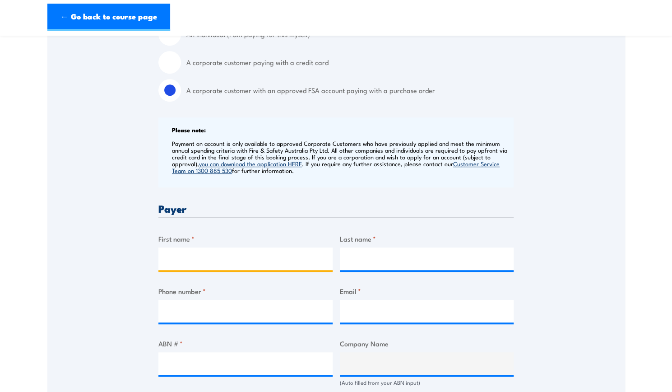 The image size is (672, 392). Describe the element at coordinates (342, 157) in the screenshot. I see `p: Payment on account is only available to approved Corporate Customers who have previously applied ...` at that location.